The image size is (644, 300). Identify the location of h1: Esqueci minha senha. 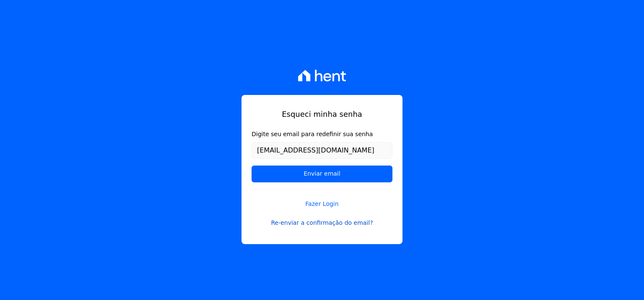
(322, 114).